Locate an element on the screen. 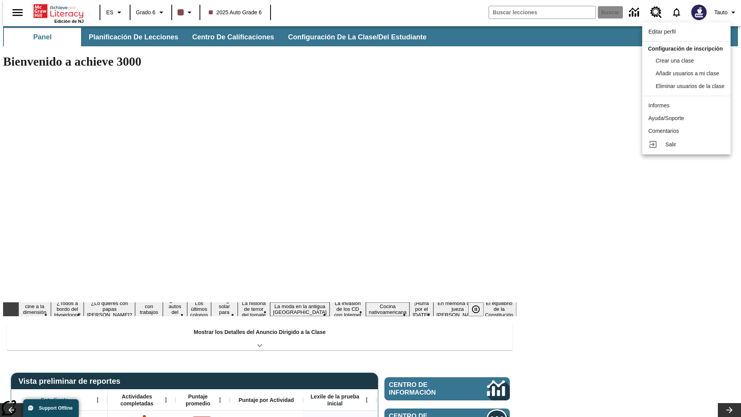 This screenshot has height=417, width=741. span: Salir is located at coordinates (671, 144).